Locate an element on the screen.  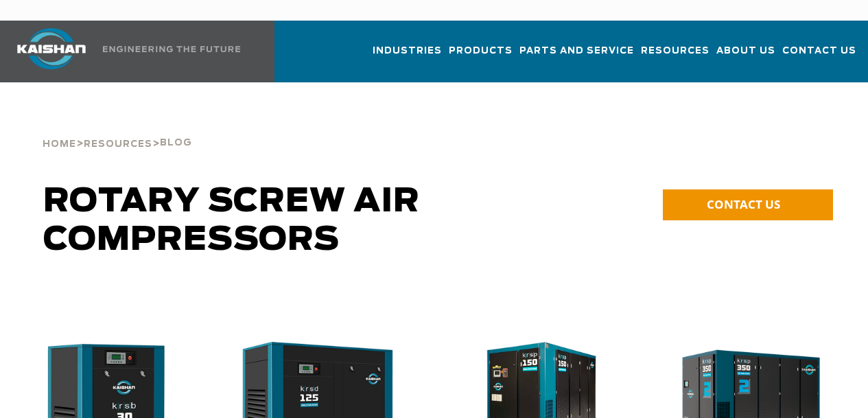
a: CONTACT US is located at coordinates (748, 204).